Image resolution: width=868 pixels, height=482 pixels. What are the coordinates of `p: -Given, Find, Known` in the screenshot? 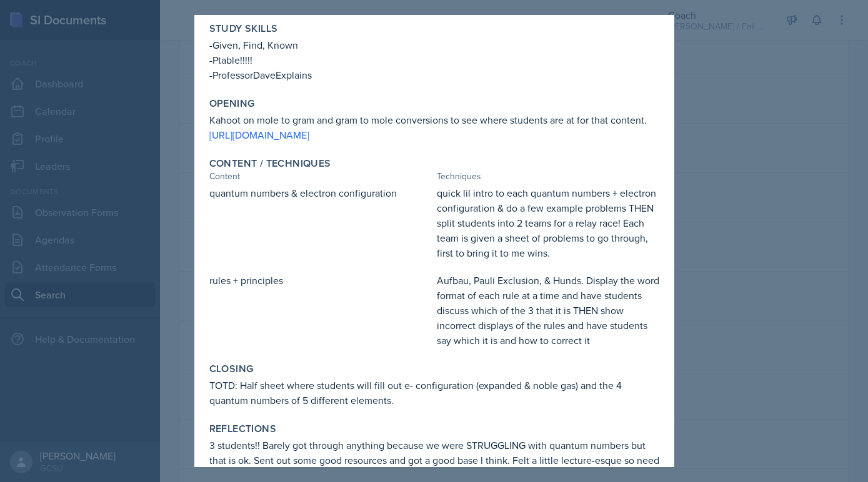 It's located at (434, 45).